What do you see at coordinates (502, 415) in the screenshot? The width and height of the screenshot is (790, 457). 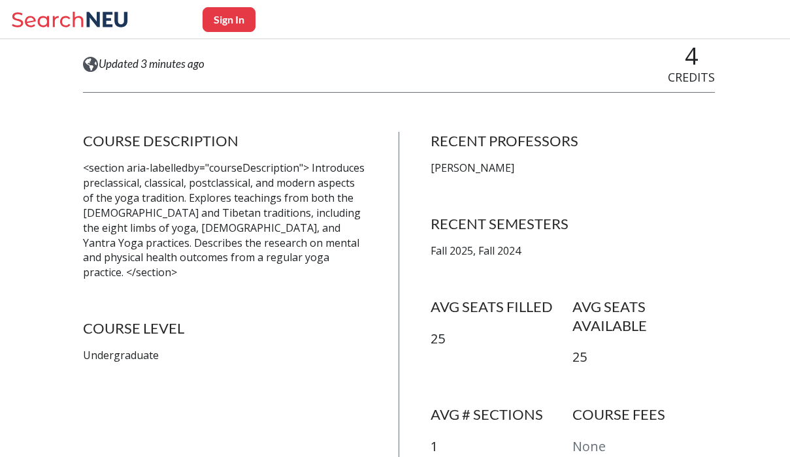 I see `h4: AVG # SECTIONS` at bounding box center [502, 415].